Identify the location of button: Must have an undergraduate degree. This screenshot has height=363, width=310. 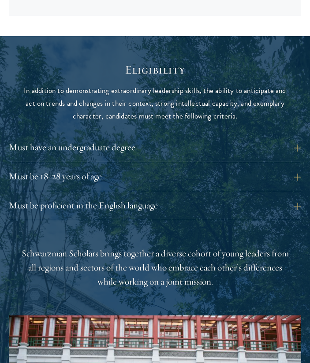
(155, 147).